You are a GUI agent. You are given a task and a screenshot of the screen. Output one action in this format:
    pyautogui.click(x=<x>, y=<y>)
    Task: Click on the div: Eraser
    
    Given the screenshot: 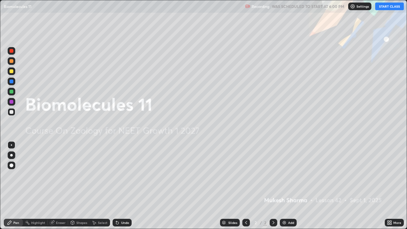 What is the action you would take?
    pyautogui.click(x=61, y=223)
    